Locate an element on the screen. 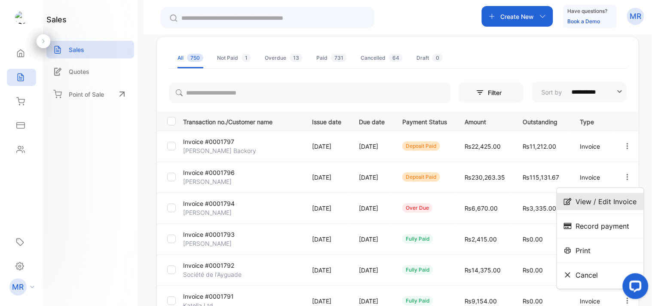 The image size is (652, 306). button: Filter is located at coordinates (491, 92).